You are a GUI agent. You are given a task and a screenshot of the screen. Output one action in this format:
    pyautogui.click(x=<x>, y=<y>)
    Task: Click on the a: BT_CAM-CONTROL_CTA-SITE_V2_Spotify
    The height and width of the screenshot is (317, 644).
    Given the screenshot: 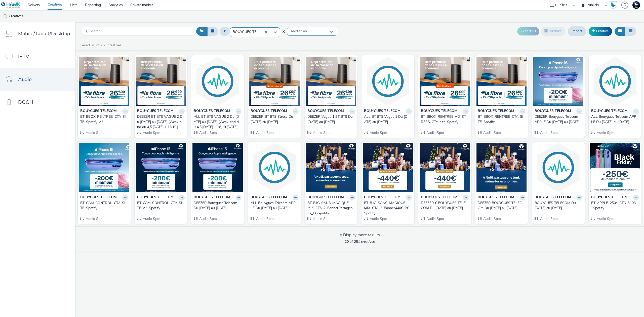 What is the action you would take?
    pyautogui.click(x=161, y=205)
    